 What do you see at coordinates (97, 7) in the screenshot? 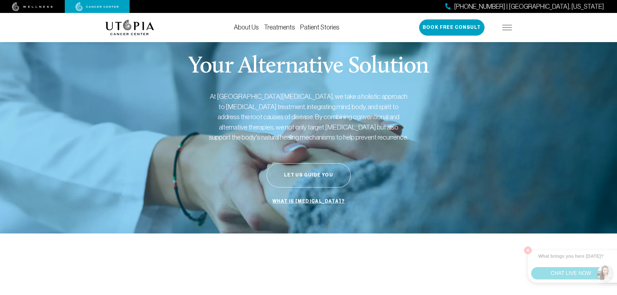
I see `img: cancer center` at bounding box center [97, 7].